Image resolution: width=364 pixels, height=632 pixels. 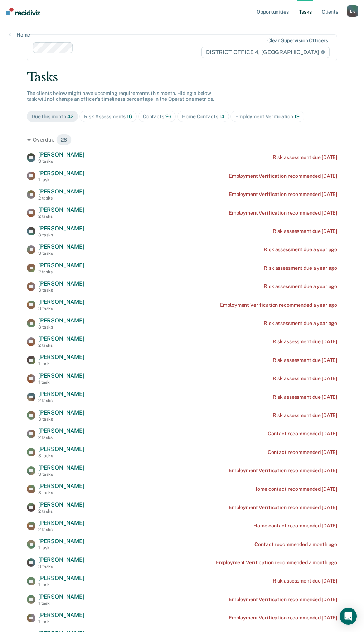 What do you see at coordinates (52, 116) in the screenshot?
I see `div: Due this month` at bounding box center [52, 116].